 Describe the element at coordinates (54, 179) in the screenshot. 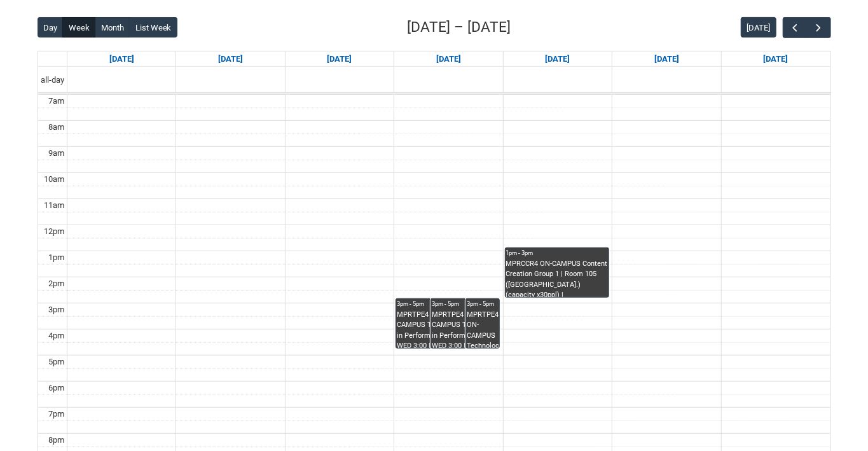

I see `div: 10am` at that location.